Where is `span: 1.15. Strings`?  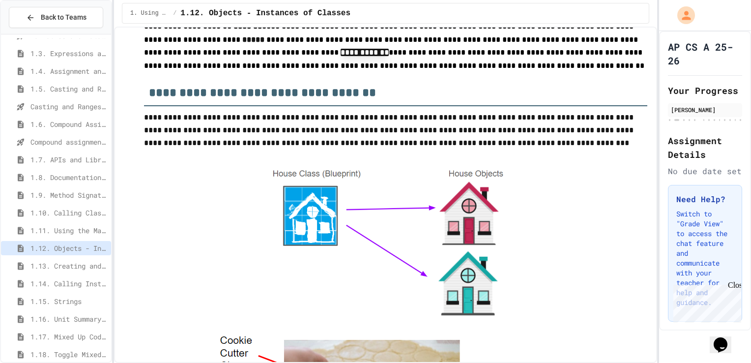
span: 1.15. Strings is located at coordinates (69, 301).